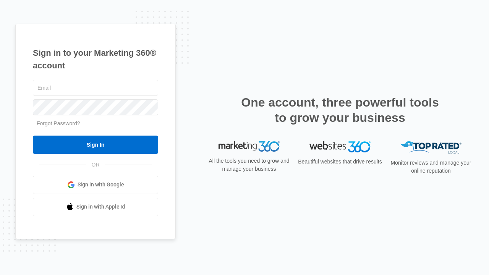 Image resolution: width=489 pixels, height=275 pixels. What do you see at coordinates (101, 185) in the screenshot?
I see `span: Sign in with Google` at bounding box center [101, 185].